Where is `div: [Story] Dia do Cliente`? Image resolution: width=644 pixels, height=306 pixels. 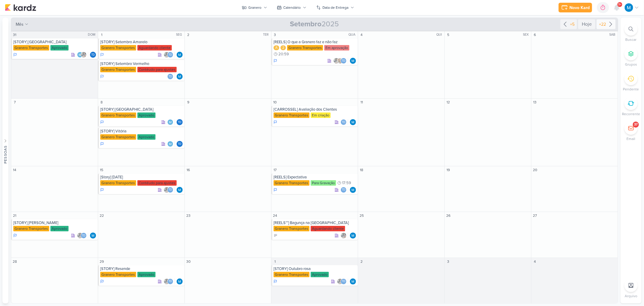
div: [Story] Dia do Cliente is located at coordinates (142, 177).